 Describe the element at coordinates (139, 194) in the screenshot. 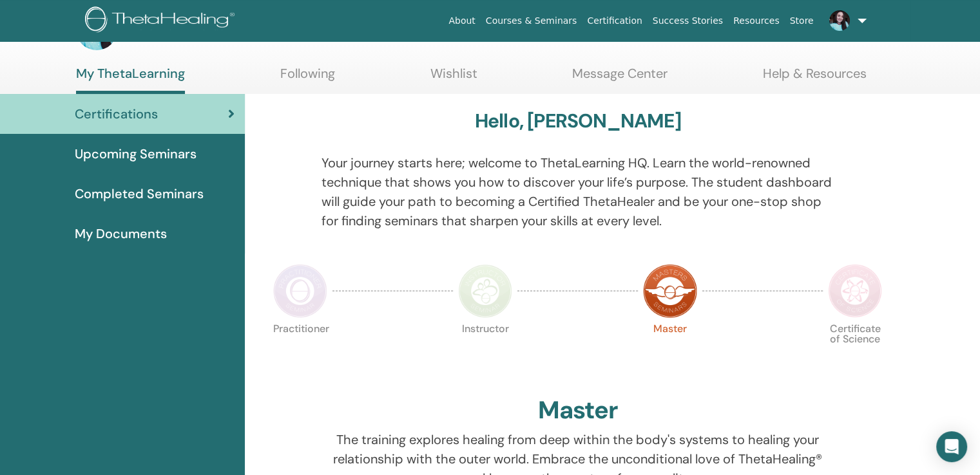

I see `span: Completed Seminars` at that location.